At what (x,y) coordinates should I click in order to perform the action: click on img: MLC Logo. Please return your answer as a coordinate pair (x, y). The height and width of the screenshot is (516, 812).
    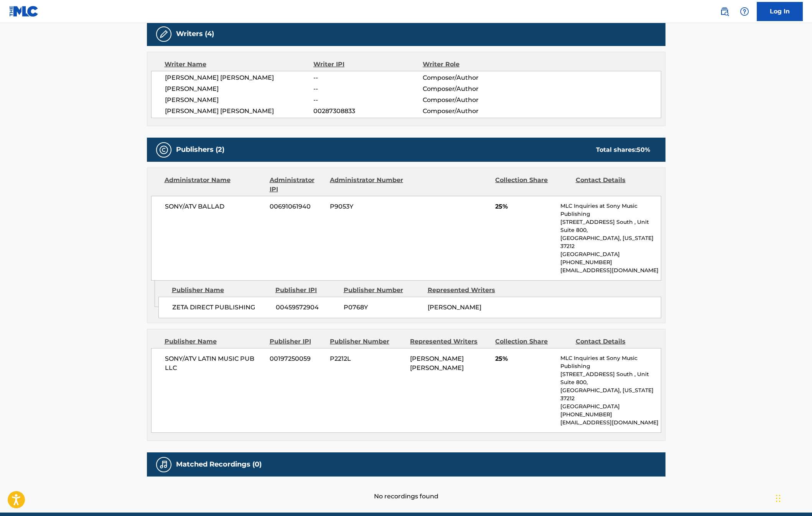
    Looking at the image, I should click on (24, 11).